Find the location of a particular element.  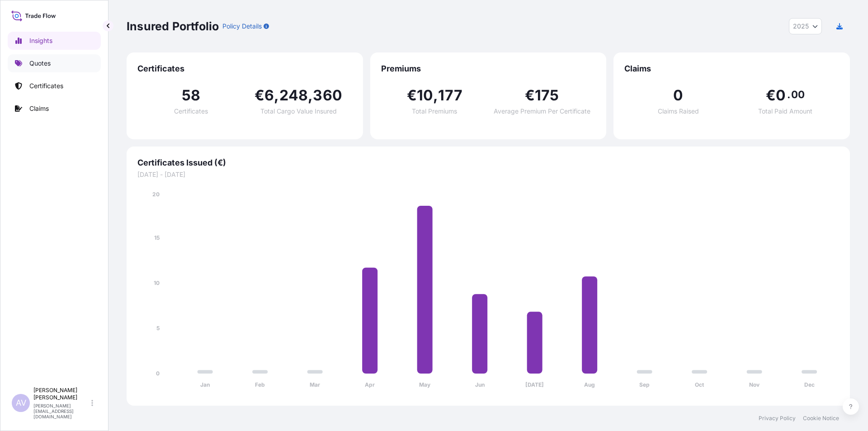

p: Insured Portfolio is located at coordinates (172, 26).